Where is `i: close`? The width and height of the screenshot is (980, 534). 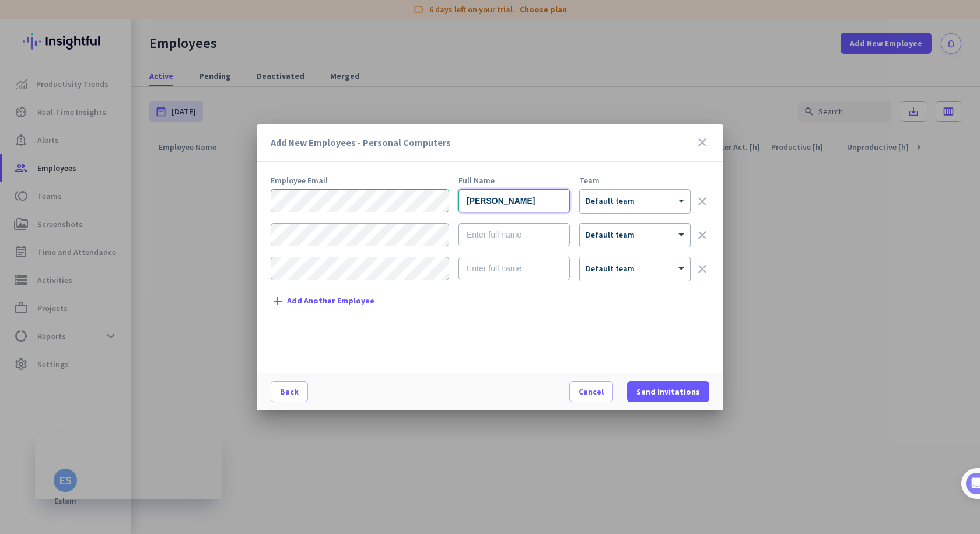
i: close is located at coordinates (702, 143).